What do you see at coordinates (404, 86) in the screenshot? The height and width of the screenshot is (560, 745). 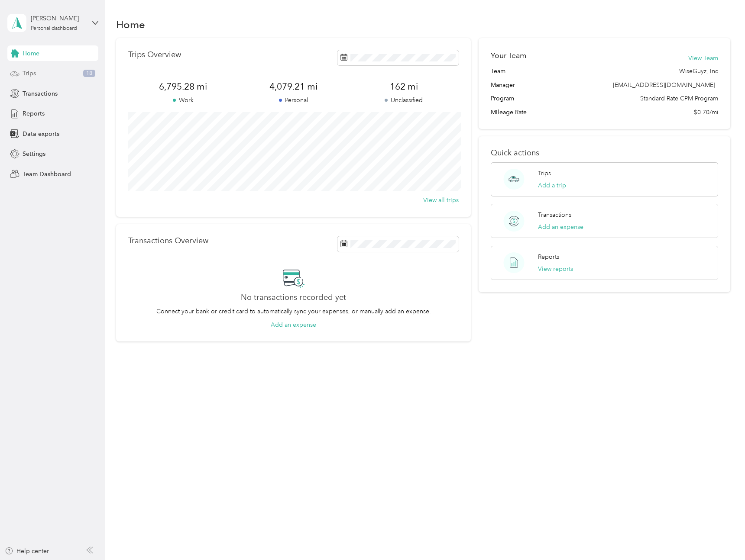 I see `span: 162 mi` at bounding box center [404, 86].